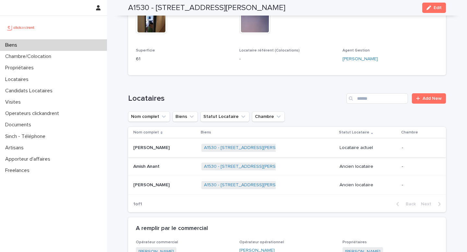 Image resolution: width=467 pixels, height=252 pixels. What do you see at coordinates (410, 133) in the screenshot?
I see `p: Chambre` at bounding box center [410, 133].